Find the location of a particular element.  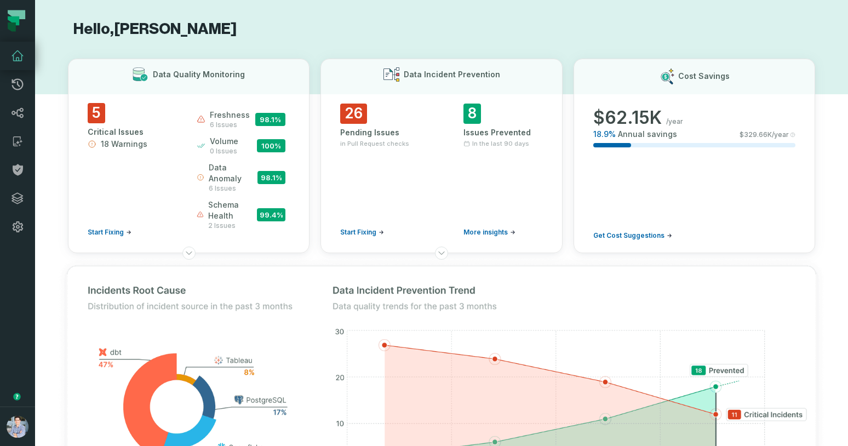

span: freshness is located at coordinates (230, 115).